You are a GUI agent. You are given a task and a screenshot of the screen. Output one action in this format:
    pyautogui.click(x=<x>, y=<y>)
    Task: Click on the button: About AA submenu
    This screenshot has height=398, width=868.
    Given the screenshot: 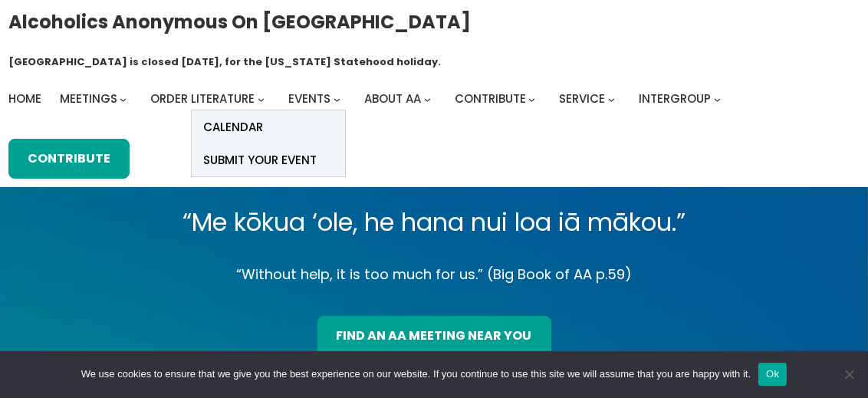 What is the action you would take?
    pyautogui.click(x=427, y=99)
    